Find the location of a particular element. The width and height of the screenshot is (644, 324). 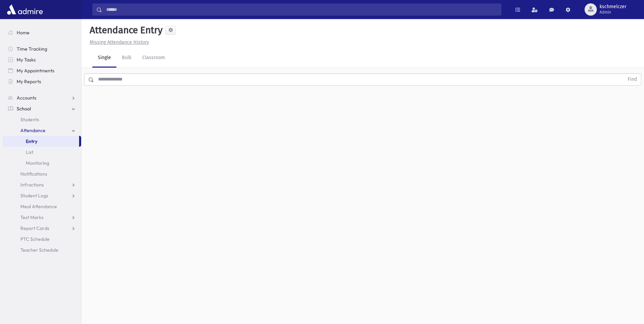

span: Meal Attendance is located at coordinates (39, 206).